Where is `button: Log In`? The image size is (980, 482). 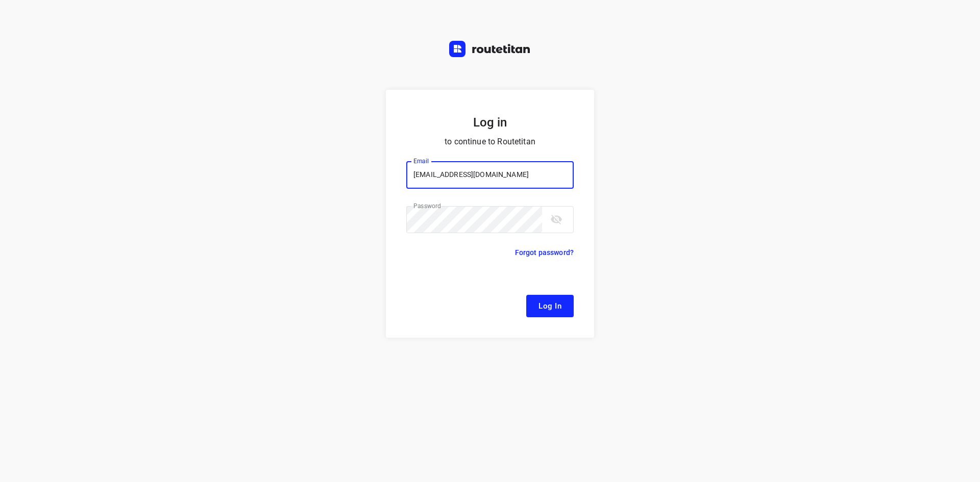 button: Log In is located at coordinates (549, 306).